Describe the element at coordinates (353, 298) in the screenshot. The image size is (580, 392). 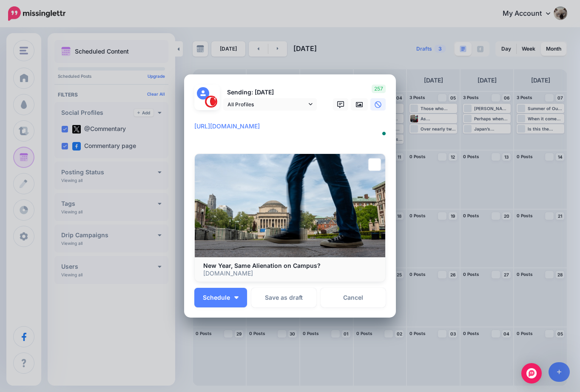
I see `a: Cancel` at that location.